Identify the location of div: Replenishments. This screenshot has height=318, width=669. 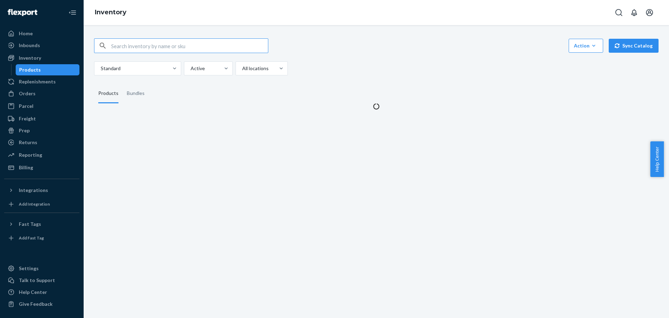
(37, 82).